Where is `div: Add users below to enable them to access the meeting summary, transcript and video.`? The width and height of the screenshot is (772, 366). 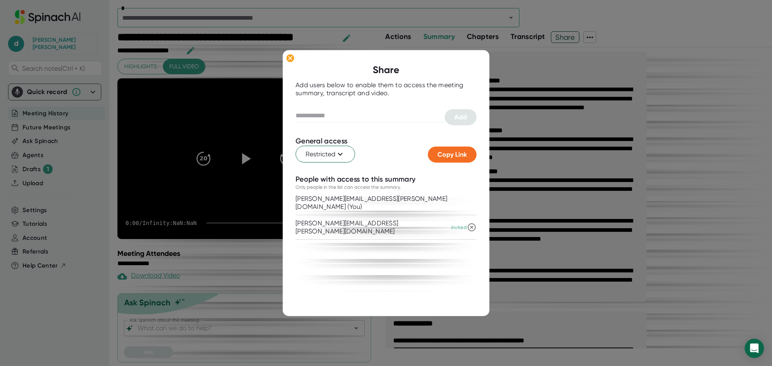 div: Add users below to enable them to access the meeting summary, transcript and video. is located at coordinates (386, 89).